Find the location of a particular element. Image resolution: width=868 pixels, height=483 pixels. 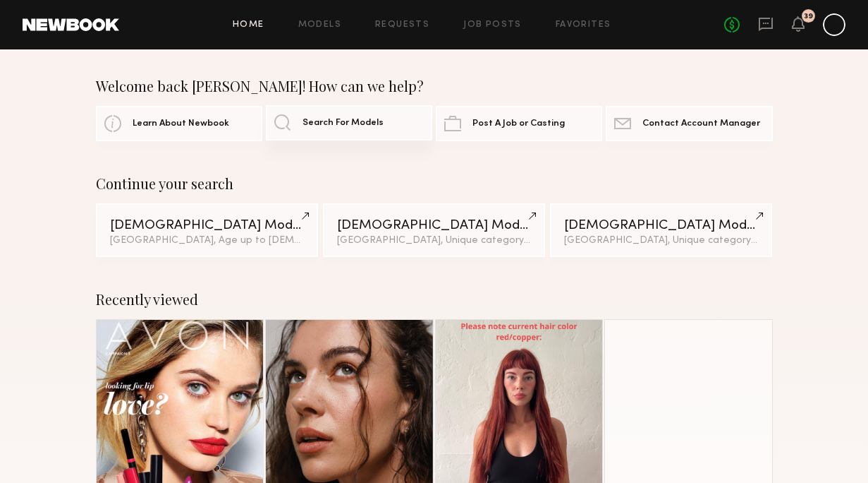

span: Post A Job or Casting is located at coordinates (519, 124).